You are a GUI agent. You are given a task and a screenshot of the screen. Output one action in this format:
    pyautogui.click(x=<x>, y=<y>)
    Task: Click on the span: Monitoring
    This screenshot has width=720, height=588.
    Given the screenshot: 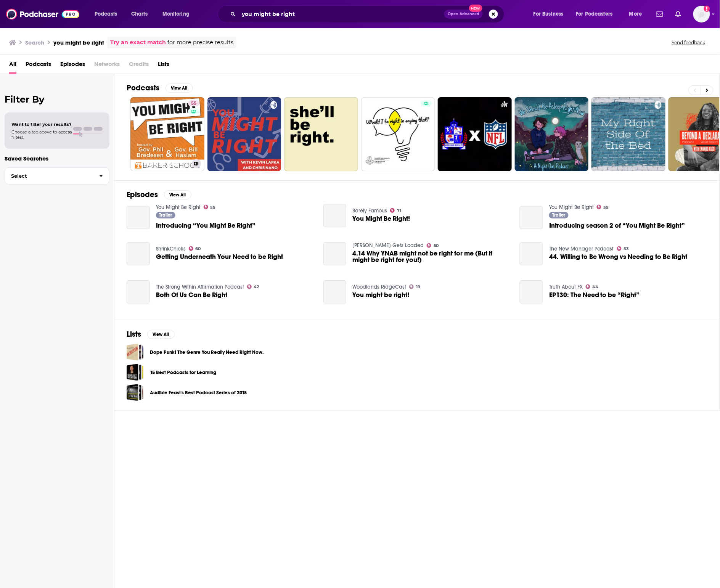 What is the action you would take?
    pyautogui.click(x=176, y=14)
    